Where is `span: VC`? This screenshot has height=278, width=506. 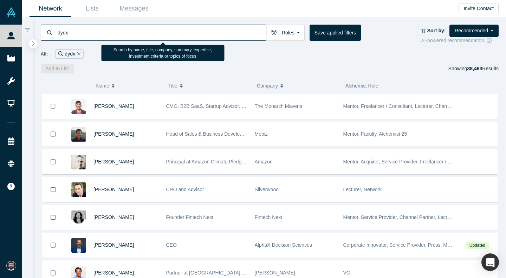 span: VC is located at coordinates (347, 273).